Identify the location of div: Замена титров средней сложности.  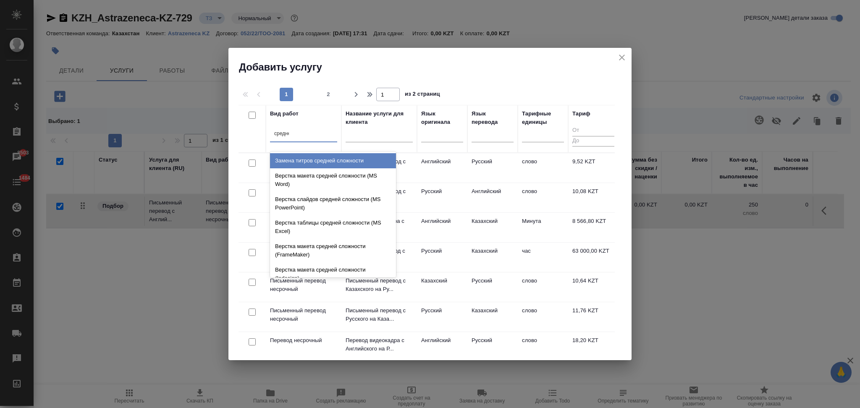
(333, 161).